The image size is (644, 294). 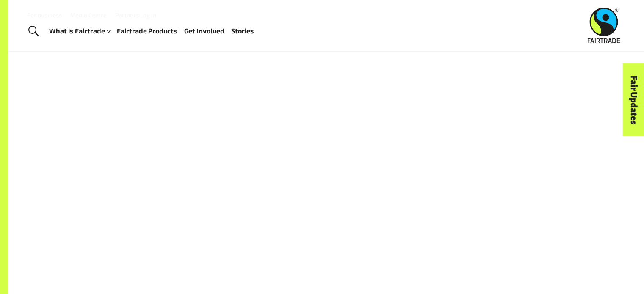 I want to click on a: Stories, so click(x=242, y=31).